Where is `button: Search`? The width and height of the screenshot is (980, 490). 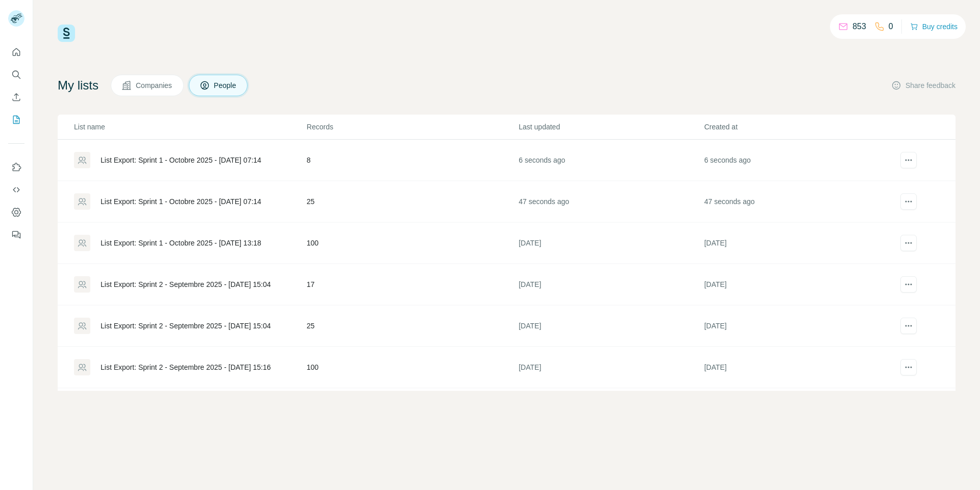 button: Search is located at coordinates (16, 74).